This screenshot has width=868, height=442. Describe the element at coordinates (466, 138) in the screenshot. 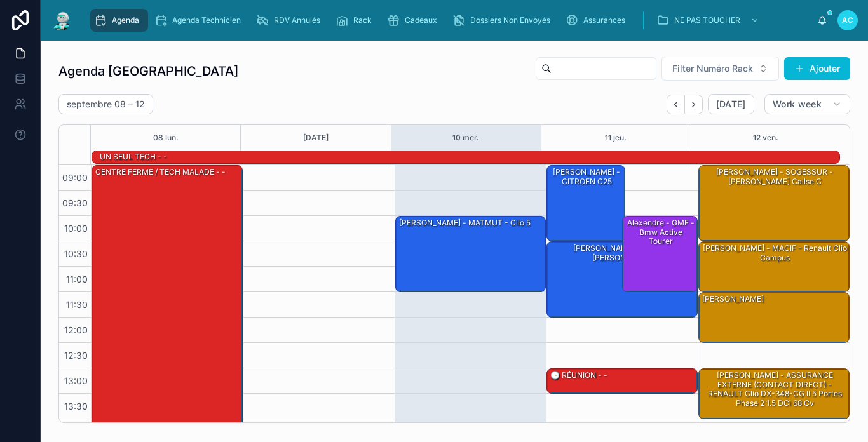

I see `div: 10 mer.` at that location.